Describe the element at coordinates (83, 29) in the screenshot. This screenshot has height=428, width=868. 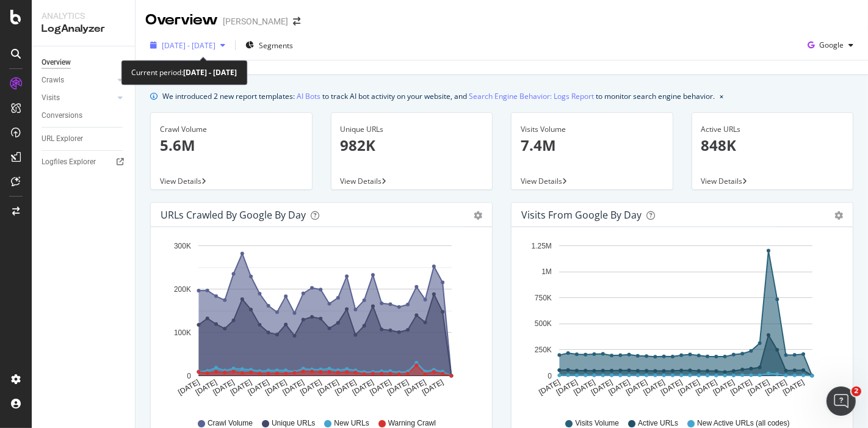
I see `div: LogAnalyzer` at that location.